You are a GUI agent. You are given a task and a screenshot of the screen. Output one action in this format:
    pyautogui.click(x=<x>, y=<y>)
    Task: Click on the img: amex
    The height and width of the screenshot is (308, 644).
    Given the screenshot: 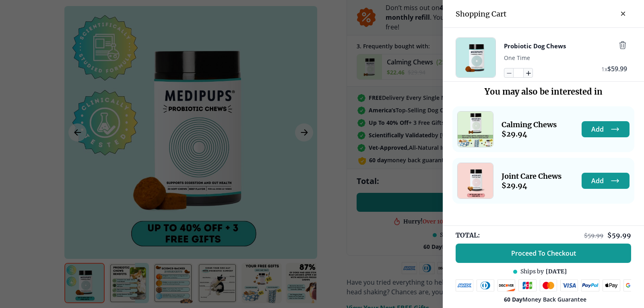 What is the action you would take?
    pyautogui.click(x=464, y=285)
    